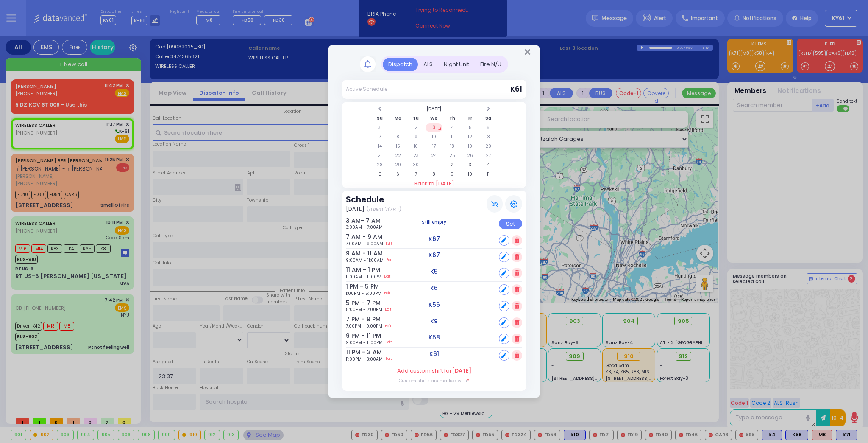 The image size is (868, 443). What do you see at coordinates (428, 65) in the screenshot?
I see `div: ALS` at bounding box center [428, 65].